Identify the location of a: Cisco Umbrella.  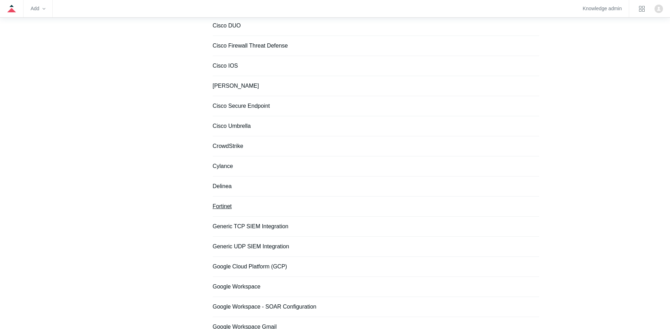
(232, 126).